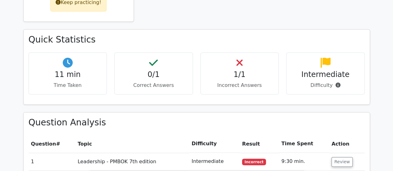  Describe the element at coordinates (239, 85) in the screenshot. I see `p: Incorrect Answers` at that location.